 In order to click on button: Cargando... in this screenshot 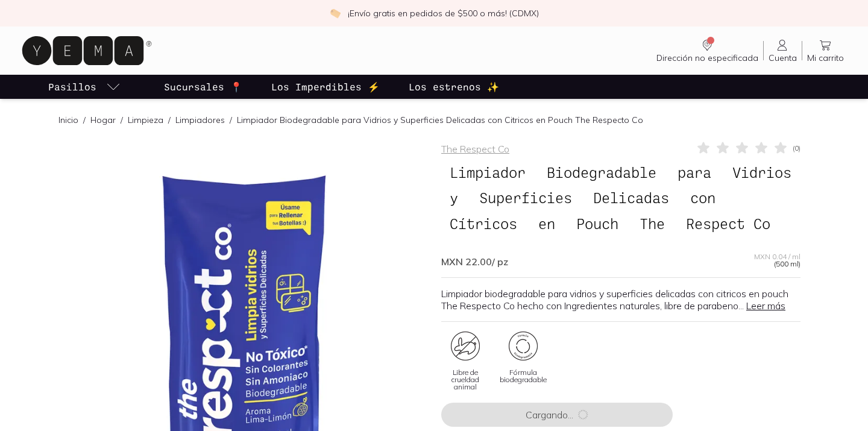, I will do `click(557, 415)`.